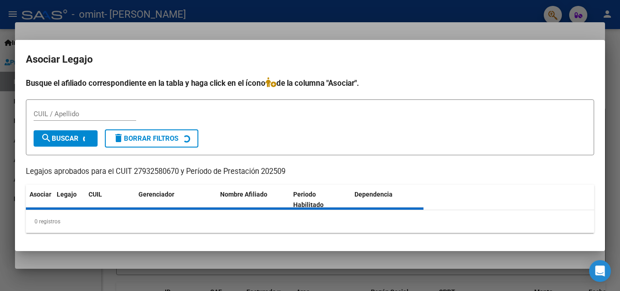  What do you see at coordinates (600, 271) in the screenshot?
I see `div: Open Intercom Messenger` at bounding box center [600, 271].